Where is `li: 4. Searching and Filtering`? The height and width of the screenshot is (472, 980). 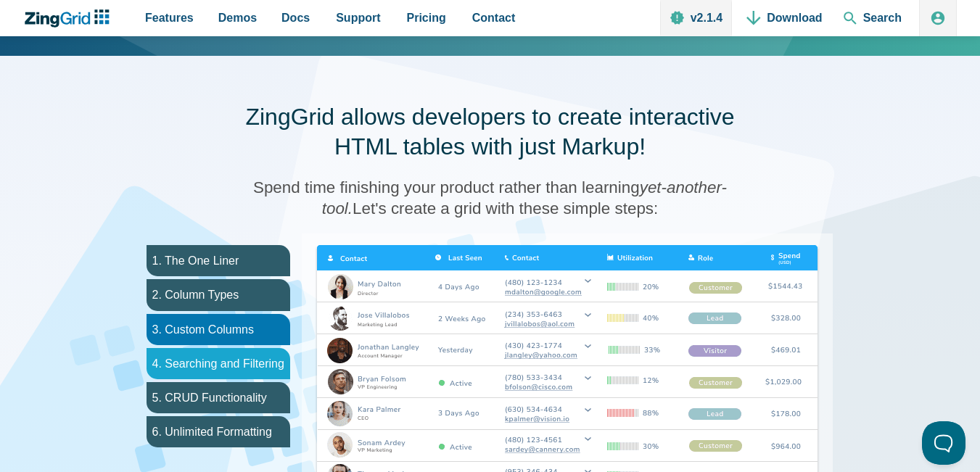
li: 4. Searching and Filtering is located at coordinates (218, 364).